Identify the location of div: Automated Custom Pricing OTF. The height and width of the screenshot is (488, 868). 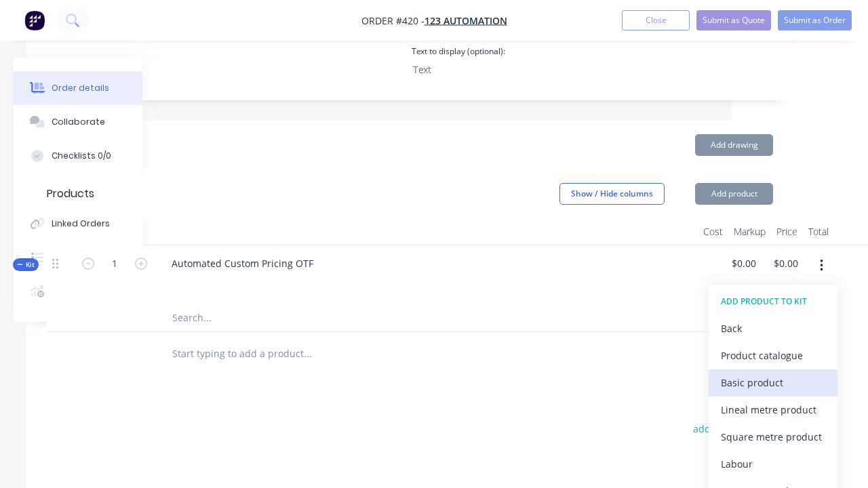
(242, 263).